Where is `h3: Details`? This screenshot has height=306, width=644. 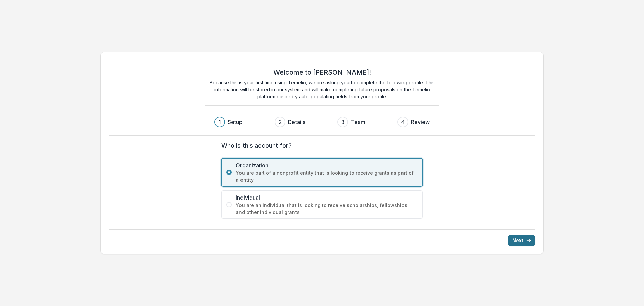 h3: Details is located at coordinates (297, 122).